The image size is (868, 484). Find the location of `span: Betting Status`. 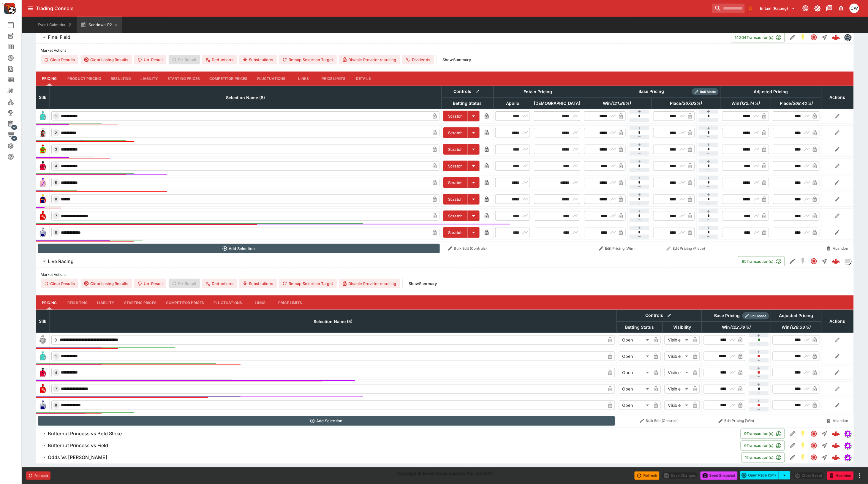

span: Betting Status is located at coordinates (640, 327).